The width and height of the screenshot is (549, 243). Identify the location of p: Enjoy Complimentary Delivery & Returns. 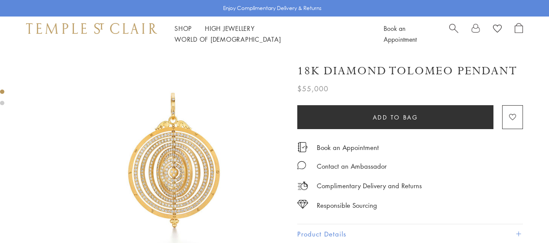
(272, 8).